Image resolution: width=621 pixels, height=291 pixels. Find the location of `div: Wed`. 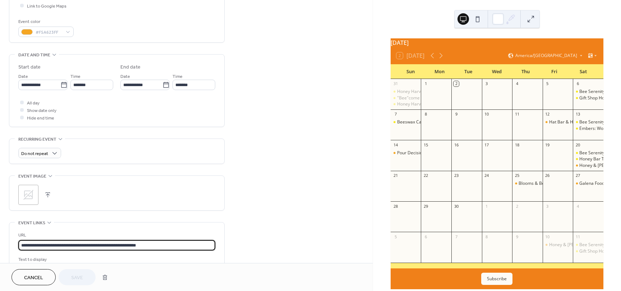

div: Wed is located at coordinates (497, 72).